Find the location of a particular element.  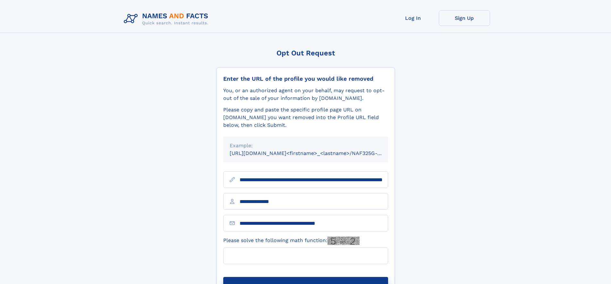

div: You, or an authorized agent on your behalf, may request to opt-out of the sale of your informatio... is located at coordinates (306, 95).